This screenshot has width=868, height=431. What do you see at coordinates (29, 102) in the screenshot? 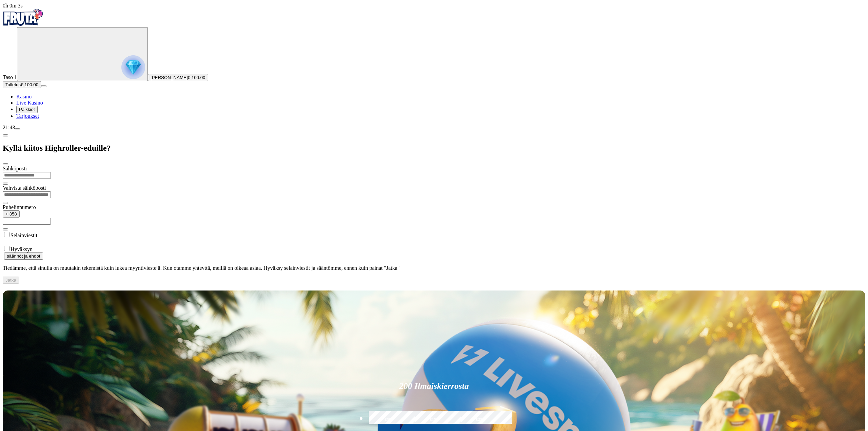
I see `span: Live Kasino` at bounding box center [29, 102].